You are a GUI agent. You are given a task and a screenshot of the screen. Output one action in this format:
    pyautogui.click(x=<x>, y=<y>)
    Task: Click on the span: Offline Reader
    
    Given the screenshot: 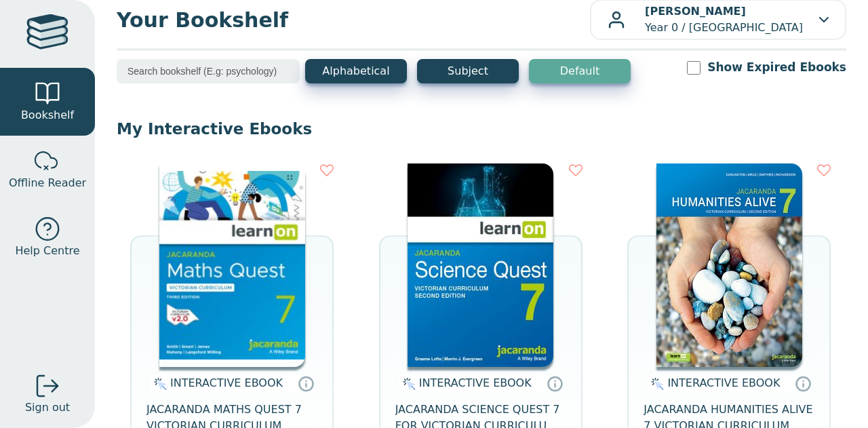 What is the action you would take?
    pyautogui.click(x=47, y=183)
    